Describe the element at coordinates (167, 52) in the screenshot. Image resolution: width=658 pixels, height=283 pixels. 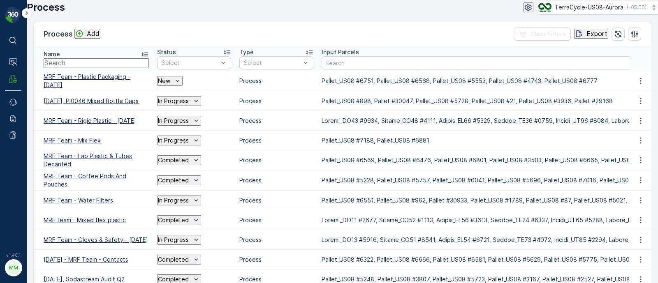
I see `p: Status` at that location.